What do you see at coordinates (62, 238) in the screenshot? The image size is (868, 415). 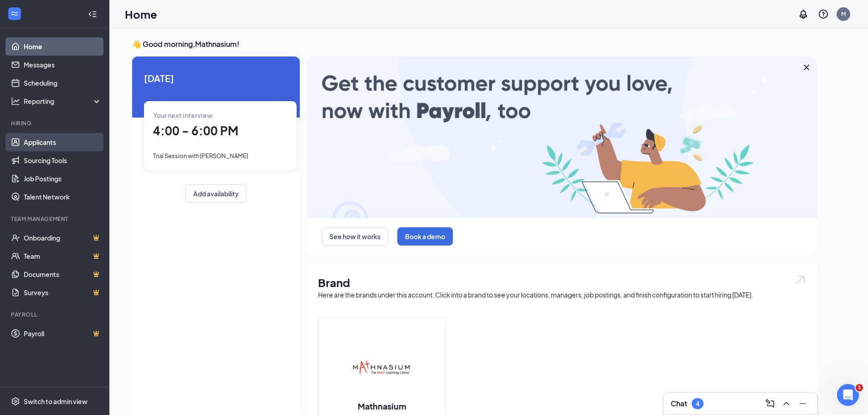 I see `a: OnboardingCrown` at bounding box center [62, 238].